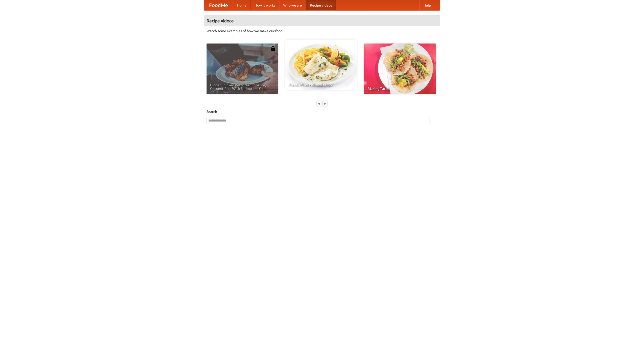 This screenshot has height=356, width=644. What do you see at coordinates (265, 5) in the screenshot?
I see `a: How it works` at bounding box center [265, 5].